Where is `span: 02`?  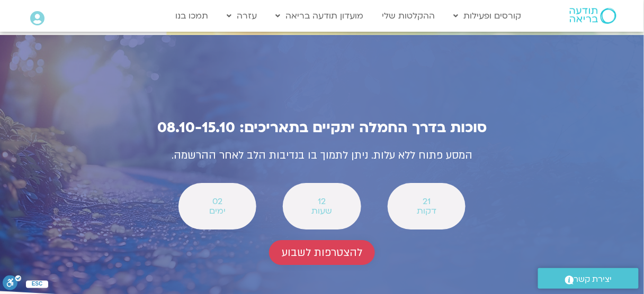
span: 02 is located at coordinates (217, 202).